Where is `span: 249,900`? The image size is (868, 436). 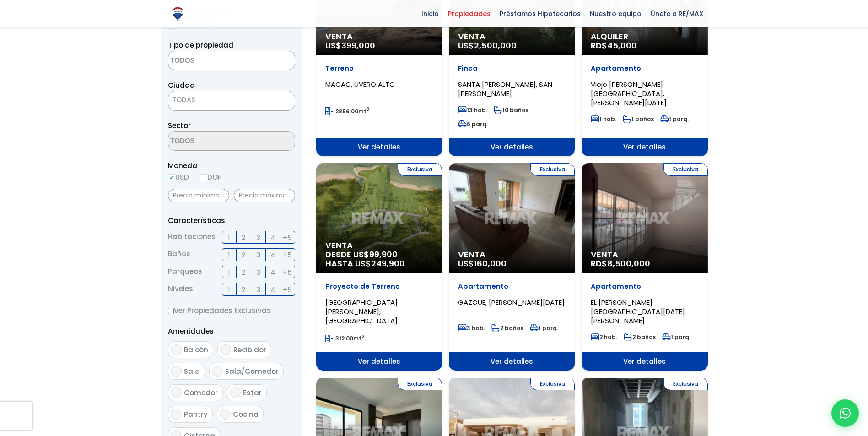
span: 249,900 is located at coordinates (388, 263).